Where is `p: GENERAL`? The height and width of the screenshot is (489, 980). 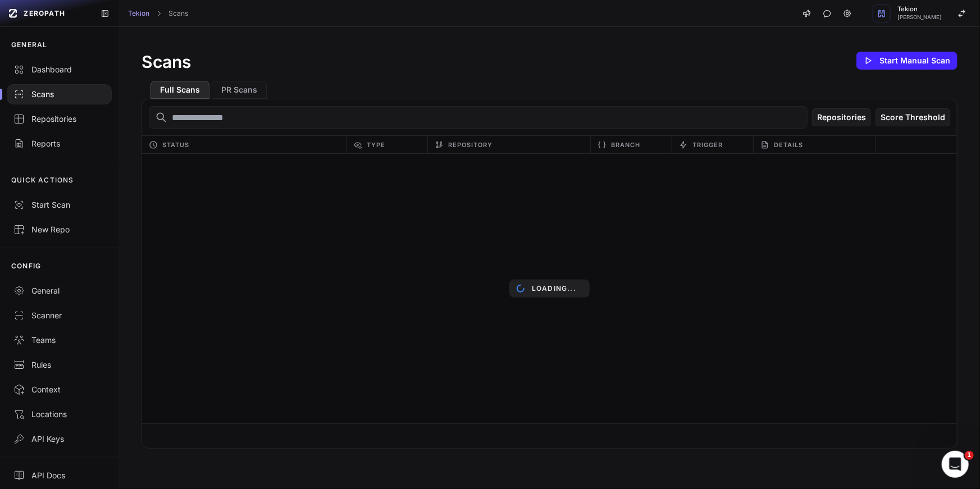 p: GENERAL is located at coordinates (29, 45).